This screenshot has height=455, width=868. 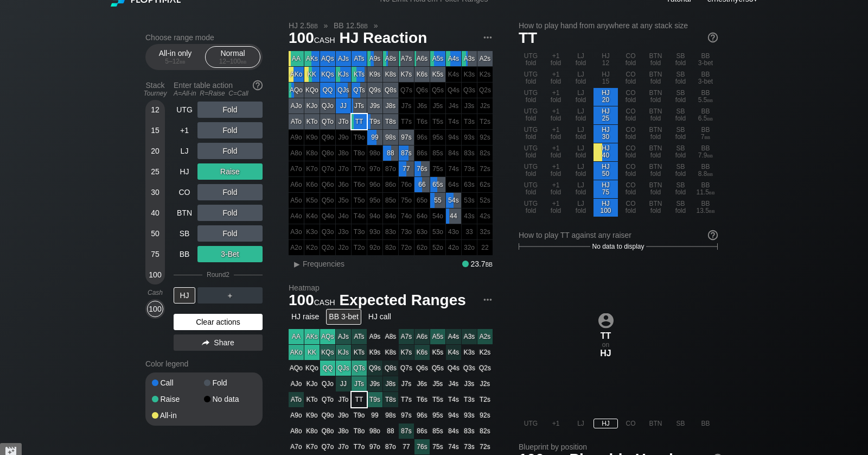 What do you see at coordinates (605, 78) in the screenshot?
I see `div: HJ 15` at bounding box center [605, 78].